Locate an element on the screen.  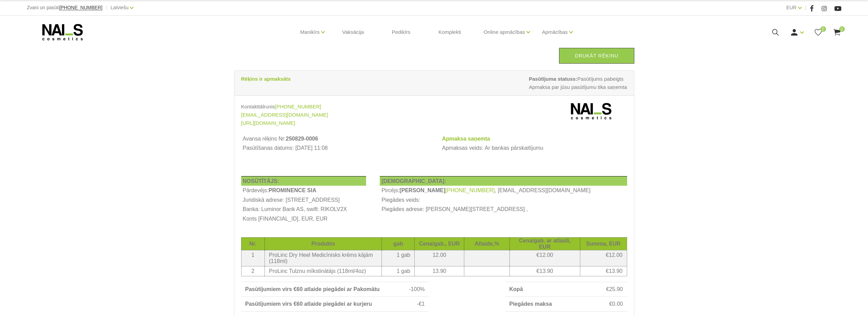
strong: Piegādes maksa is located at coordinates (530, 304).